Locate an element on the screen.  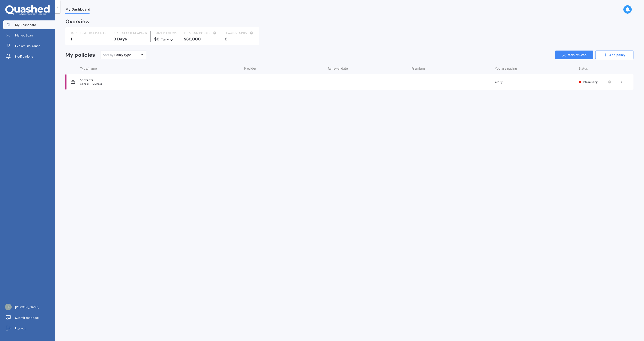
div: You are paying is located at coordinates (535, 69).